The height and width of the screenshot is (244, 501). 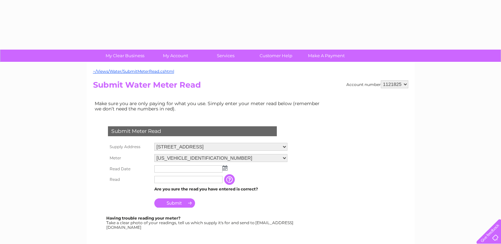 I want to click on div: Submit Meter Read, so click(x=192, y=131).